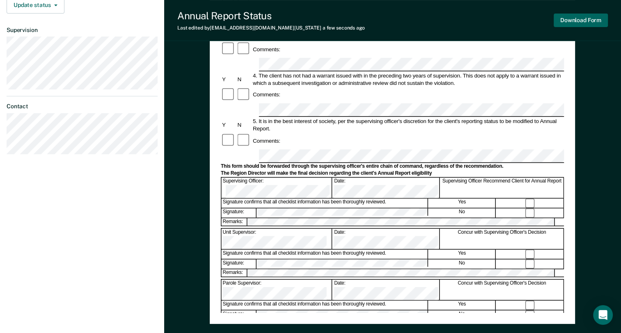  Describe the element at coordinates (407, 125) in the screenshot. I see `div: 5. It is in the best interest of society, per the supervising officer's discretion for the client...` at that location.